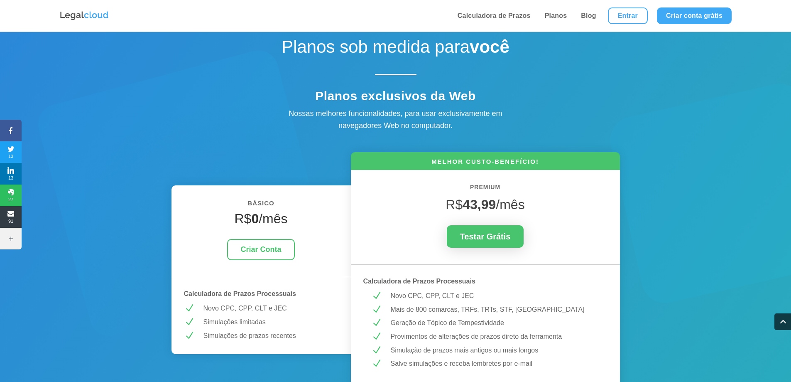 The width and height of the screenshot is (791, 382). What do you see at coordinates (495, 363) in the screenshot?
I see `p: Salve simulações e receba lembretes por e-mail` at bounding box center [495, 363].